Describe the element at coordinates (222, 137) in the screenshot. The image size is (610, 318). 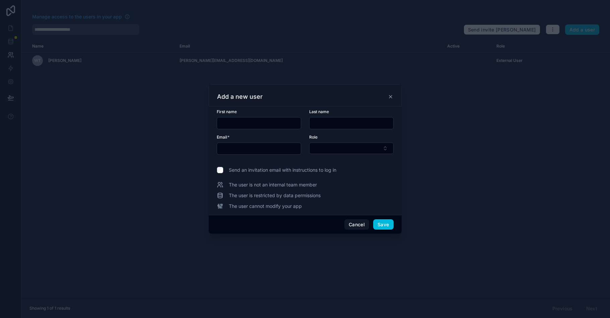
I see `span: Email` at that location.